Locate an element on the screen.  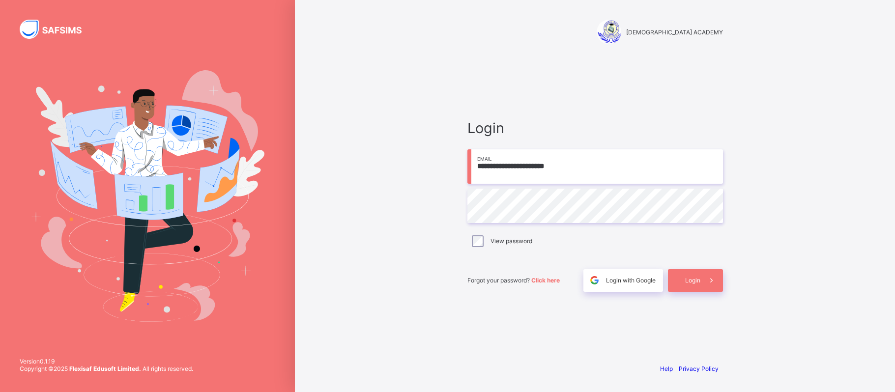
img: google.396cfc9801f0270233282035f929180a.svg is located at coordinates (594, 280).